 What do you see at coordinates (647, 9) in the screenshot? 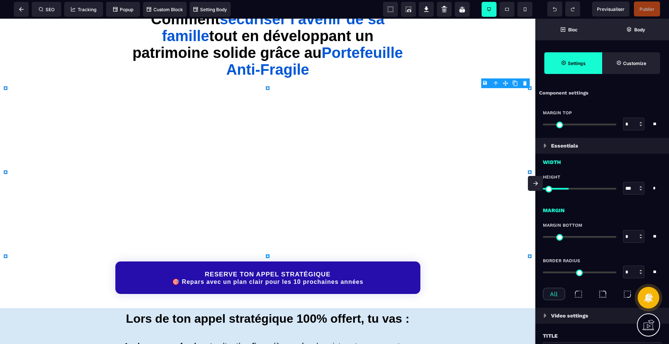
I see `span: Publier` at bounding box center [647, 9].